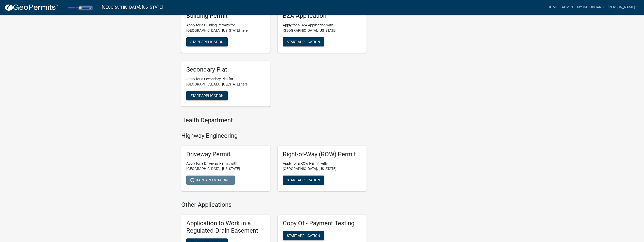 The width and height of the screenshot is (644, 242). Describe the element at coordinates (274, 205) in the screenshot. I see `h4: Other Applications` at that location.